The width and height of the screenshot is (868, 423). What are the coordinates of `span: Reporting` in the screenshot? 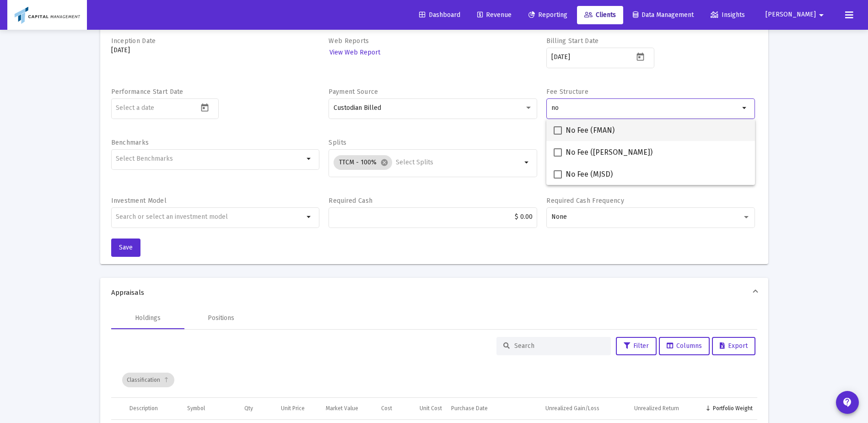 It's located at (548, 15).